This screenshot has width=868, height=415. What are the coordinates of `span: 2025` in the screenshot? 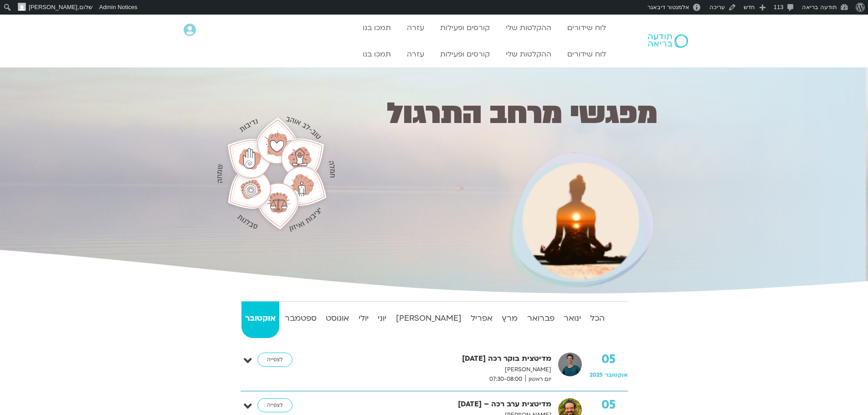 It's located at (596, 375).